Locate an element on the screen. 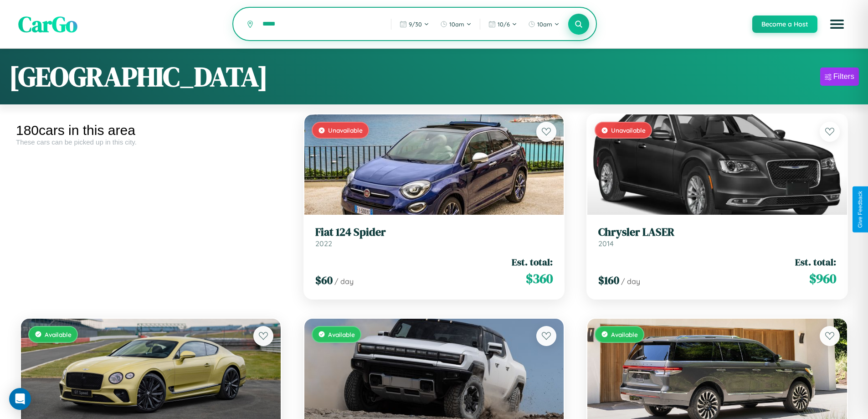 The image size is (868, 419). button: 9/30 is located at coordinates (414, 24).